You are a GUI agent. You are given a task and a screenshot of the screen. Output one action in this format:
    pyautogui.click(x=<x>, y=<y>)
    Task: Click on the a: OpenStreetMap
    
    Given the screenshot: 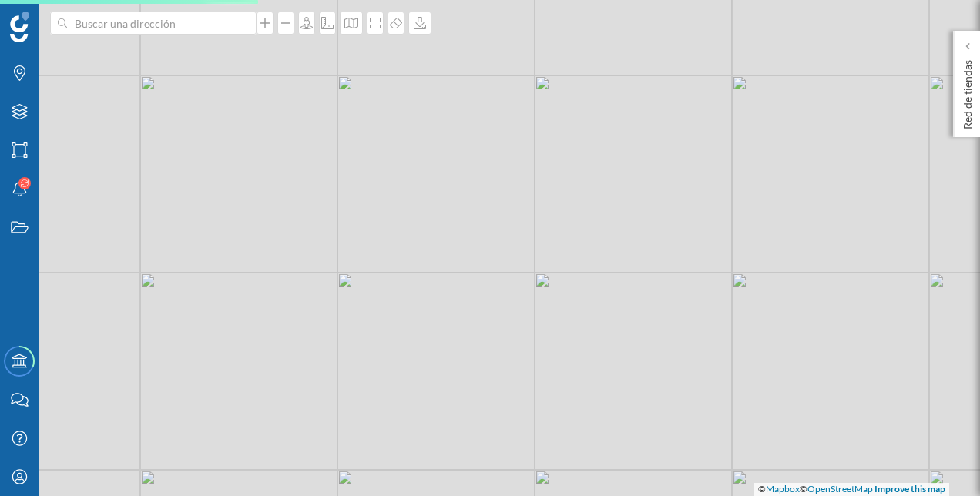 What is the action you would take?
    pyautogui.click(x=839, y=489)
    